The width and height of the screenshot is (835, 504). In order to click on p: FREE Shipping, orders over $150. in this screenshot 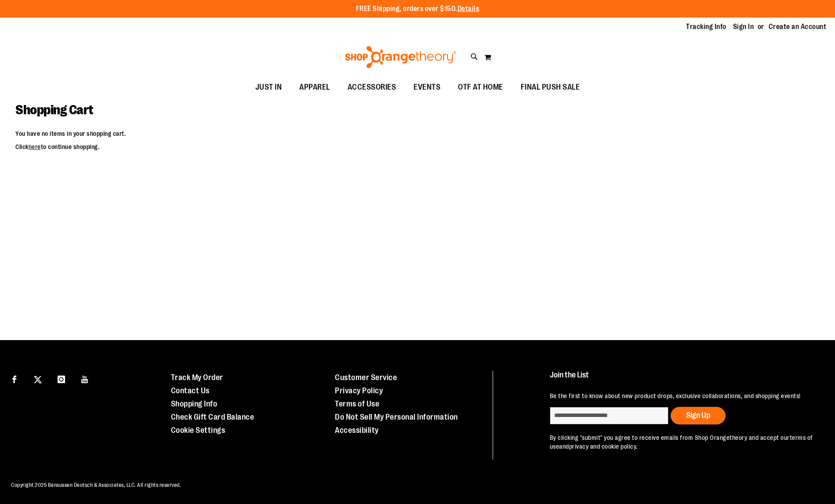, I will do `click(418, 8)`.